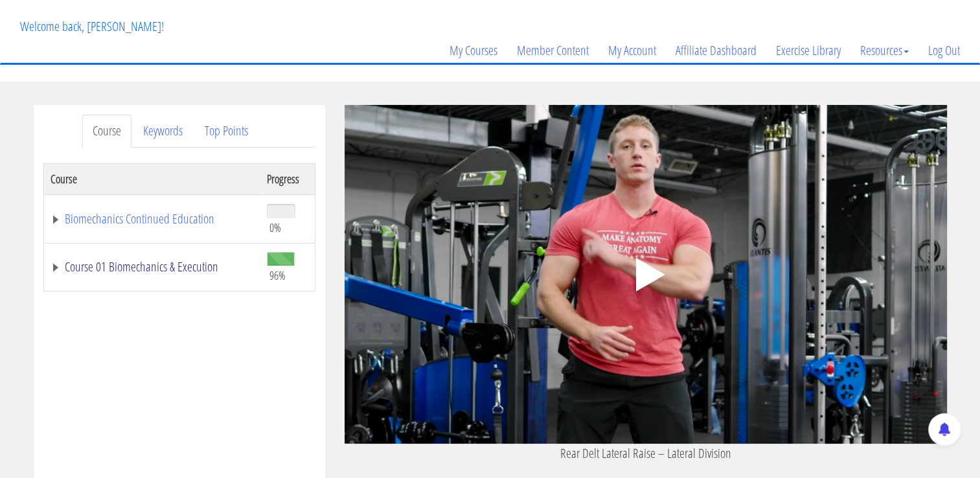  Describe the element at coordinates (276, 227) in the screenshot. I see `span: 0%` at that location.